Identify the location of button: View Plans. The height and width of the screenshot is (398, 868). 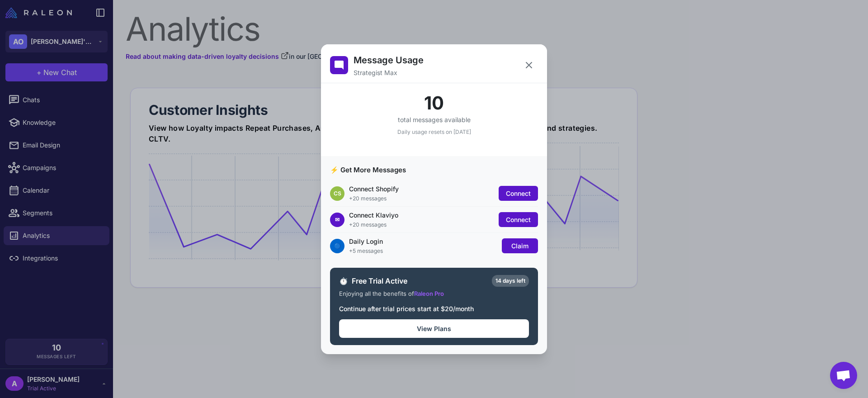
(434, 328).